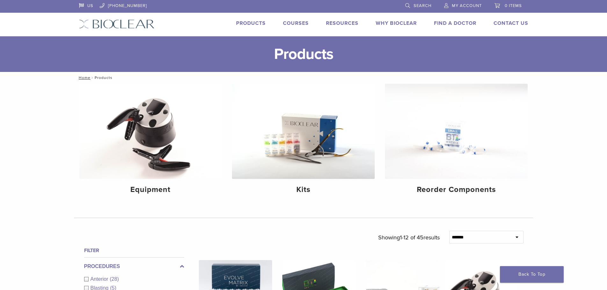 The height and width of the screenshot is (290, 607). Describe the element at coordinates (511, 23) in the screenshot. I see `a: Contact Us` at that location.